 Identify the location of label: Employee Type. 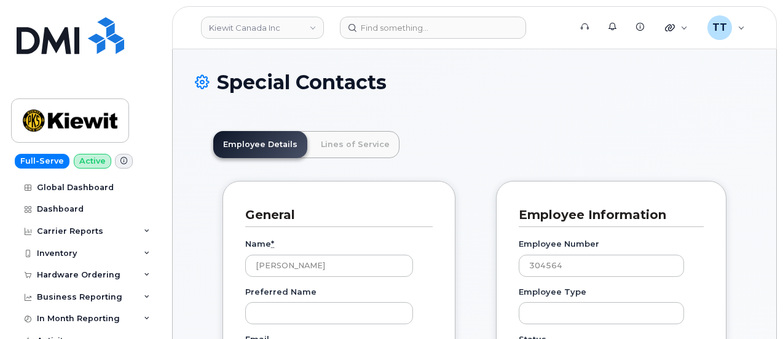
(552, 291).